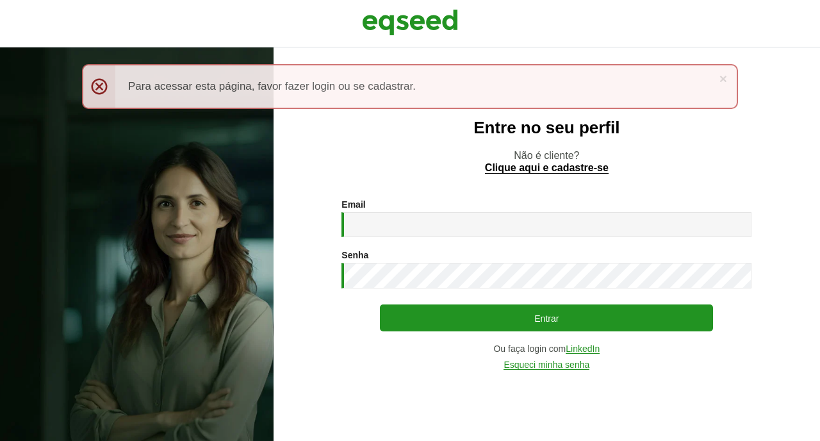 The width and height of the screenshot is (820, 441). I want to click on h2: Entre no seu perfil, so click(546, 127).